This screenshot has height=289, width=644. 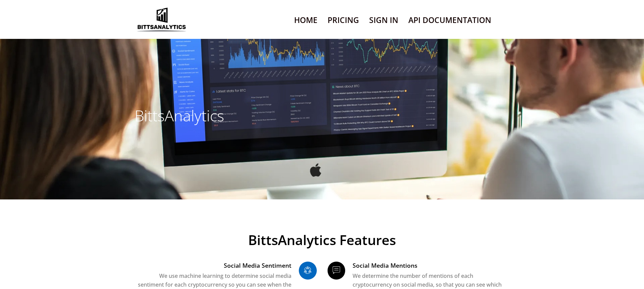 I want to click on a: Pricing, so click(x=343, y=20).